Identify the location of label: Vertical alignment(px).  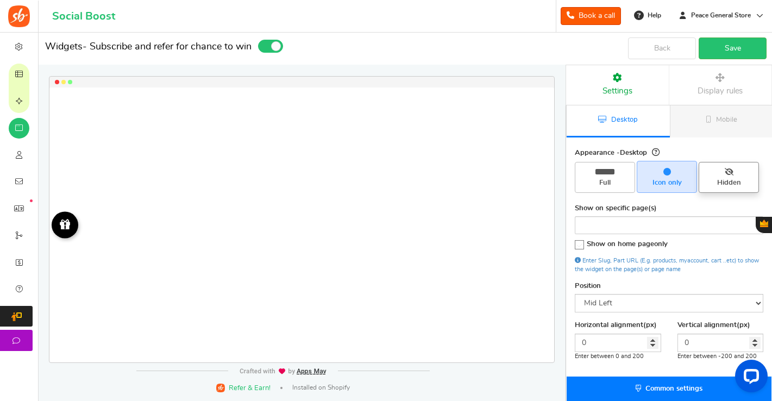
(714, 325).